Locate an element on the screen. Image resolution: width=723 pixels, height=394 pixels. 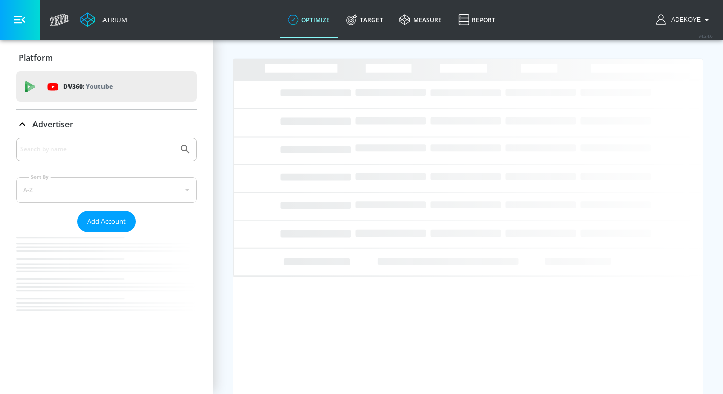
span: v 4.24.0 is located at coordinates (705, 36).